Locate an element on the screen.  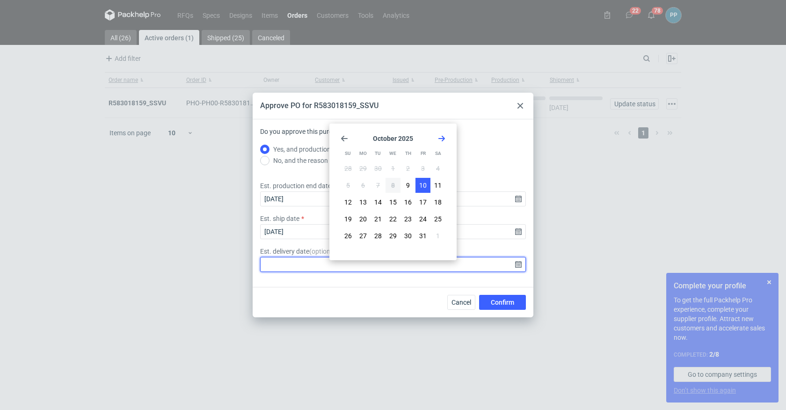
button: Tue Sep 30 2025 is located at coordinates (378, 168).